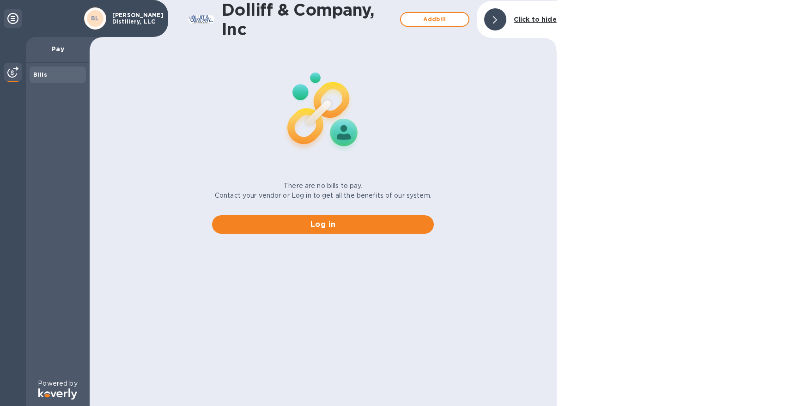  What do you see at coordinates (58, 394) in the screenshot?
I see `img: Logo` at bounding box center [58, 394].